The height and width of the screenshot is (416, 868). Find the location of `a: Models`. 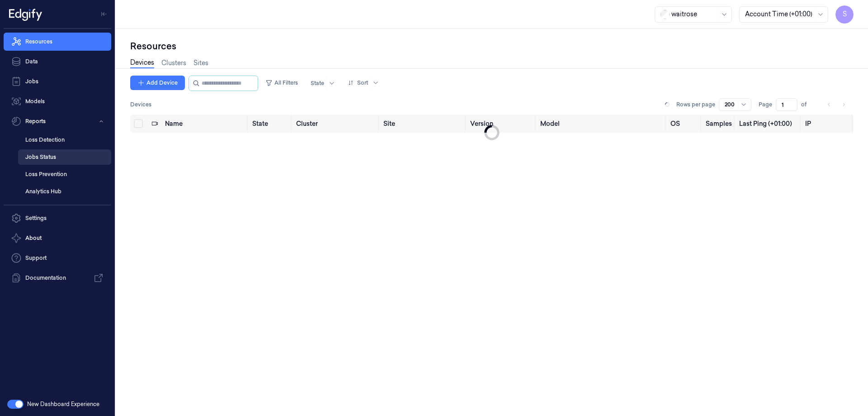

a: Models is located at coordinates (57, 102).